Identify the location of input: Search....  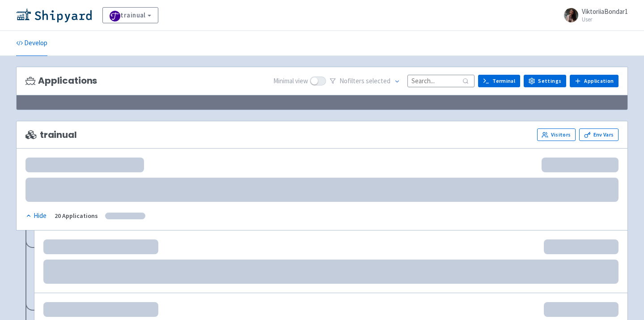
(441, 81).